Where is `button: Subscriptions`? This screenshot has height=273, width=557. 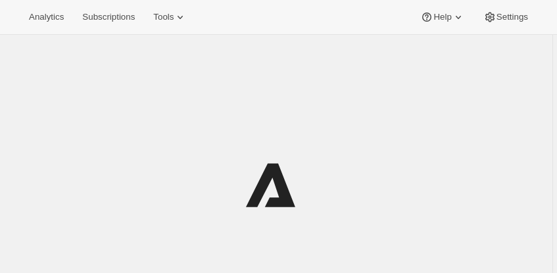 button: Subscriptions is located at coordinates (109, 17).